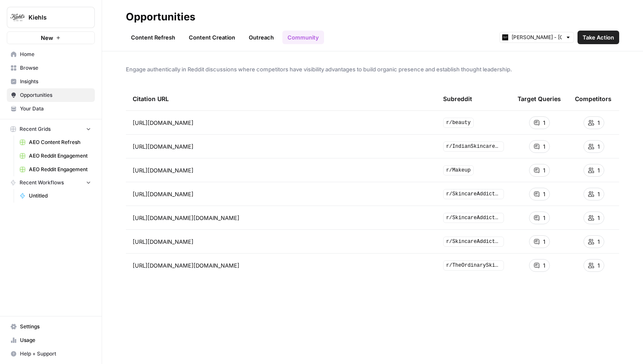 This screenshot has width=643, height=364. Describe the element at coordinates (60, 142) in the screenshot. I see `span: AEO Content Refresh` at that location.